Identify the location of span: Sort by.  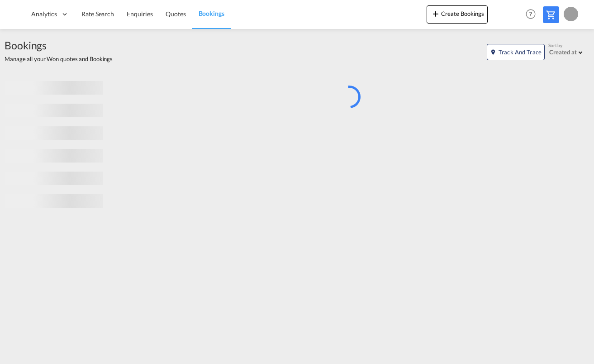
(555, 46).